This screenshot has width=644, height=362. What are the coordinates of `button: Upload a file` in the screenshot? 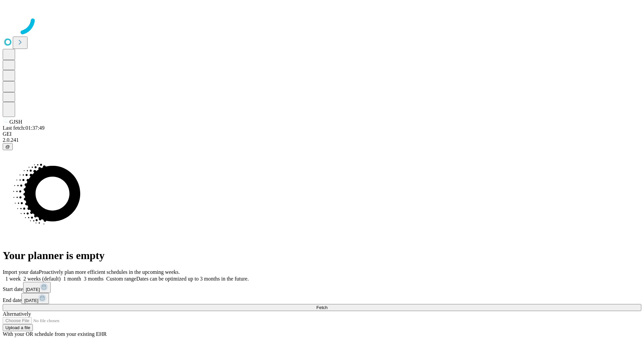 It's located at (18, 328).